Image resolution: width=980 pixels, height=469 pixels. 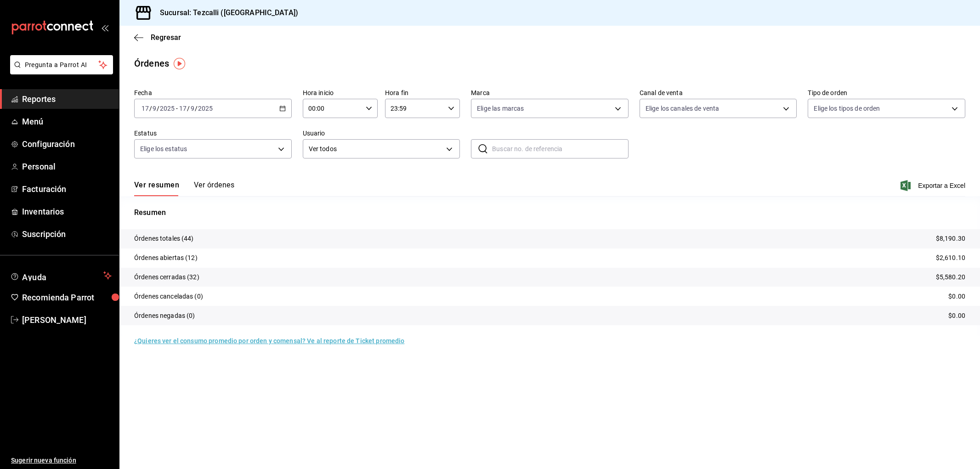 I want to click on p: Órdenes canceladas (0), so click(x=169, y=296).